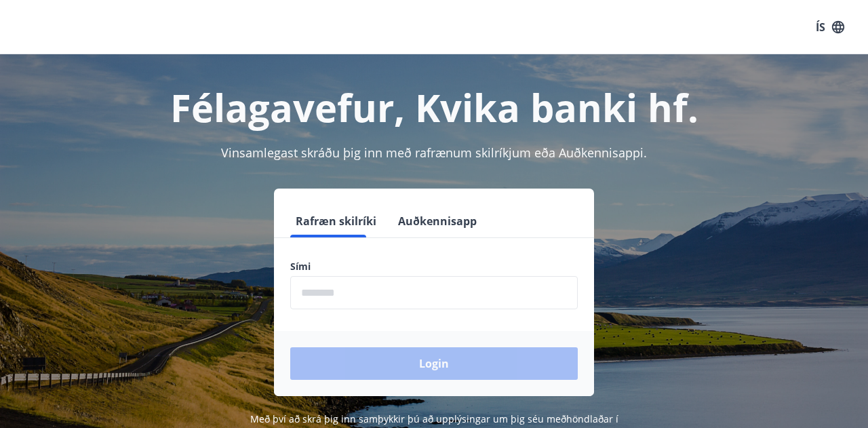 The width and height of the screenshot is (868, 428). I want to click on button: Rafræn skilríki, so click(336, 221).